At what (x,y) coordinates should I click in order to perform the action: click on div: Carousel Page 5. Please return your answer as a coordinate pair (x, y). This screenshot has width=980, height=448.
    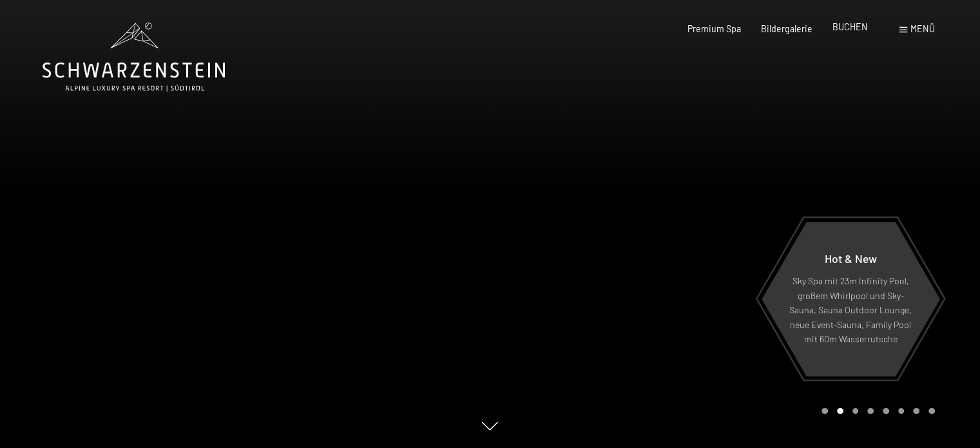
    Looking at the image, I should click on (886, 411).